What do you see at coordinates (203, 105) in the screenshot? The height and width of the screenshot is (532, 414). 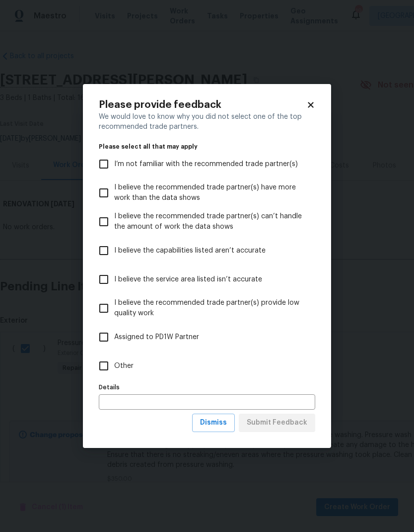 I see `h2: Please provide feedback` at bounding box center [203, 105].